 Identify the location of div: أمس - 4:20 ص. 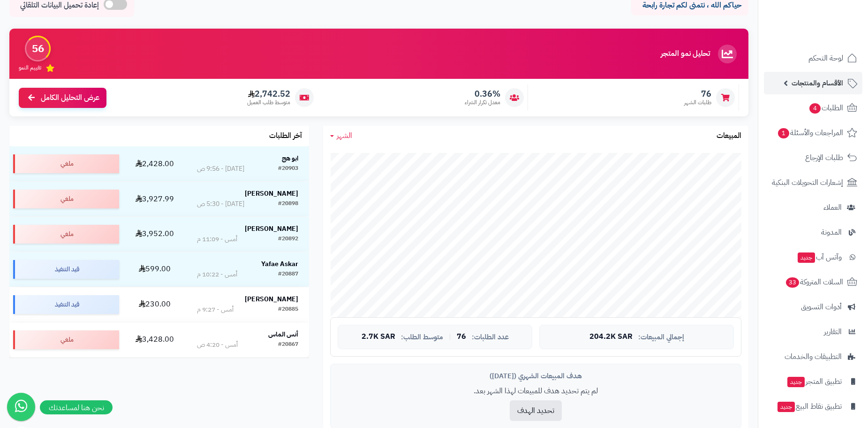
(217, 345).